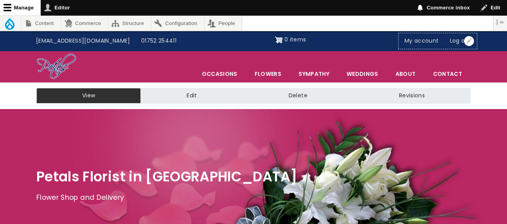 The height and width of the screenshot is (224, 507). I want to click on img: Home, so click(56, 67).